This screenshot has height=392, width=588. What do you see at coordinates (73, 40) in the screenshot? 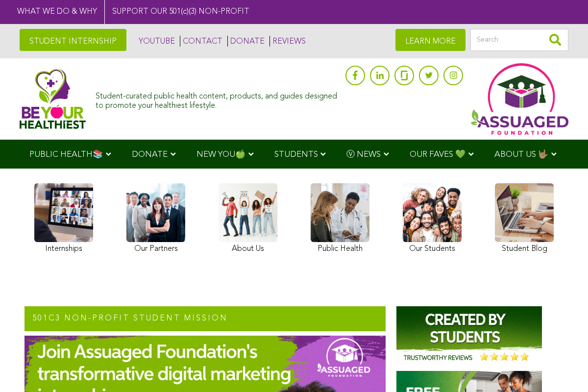
I see `a: STUDENT INTERNSHIP` at bounding box center [73, 40].